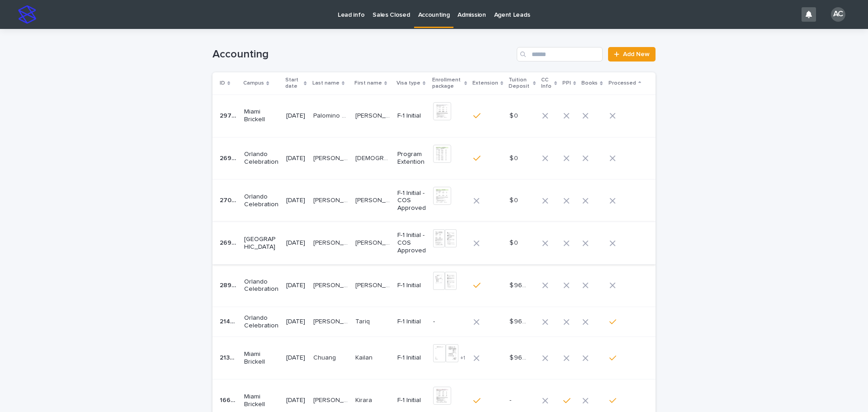  What do you see at coordinates (566, 83) in the screenshot?
I see `p: PPI` at bounding box center [566, 83].